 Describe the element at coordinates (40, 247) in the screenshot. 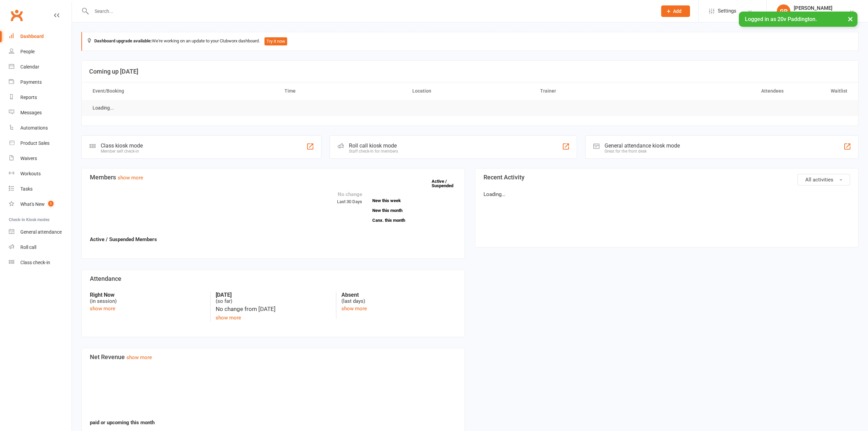

I see `a: Roll call` at that location.